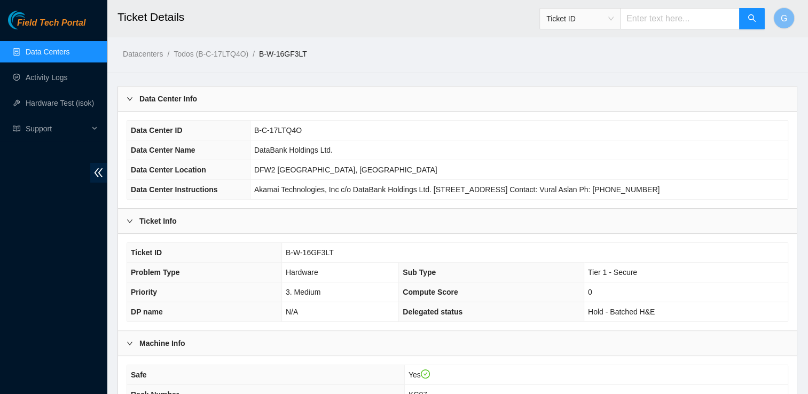 This screenshot has width=808, height=394. Describe the element at coordinates (292, 312) in the screenshot. I see `span: N/A` at that location.